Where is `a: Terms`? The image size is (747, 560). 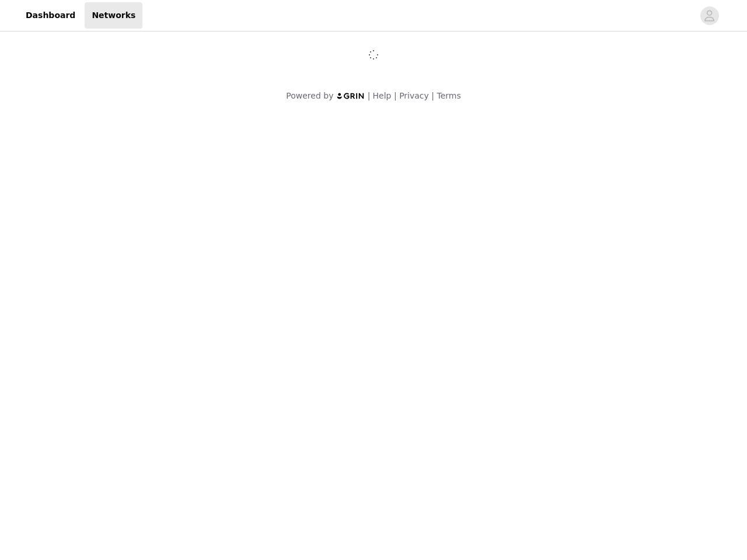
a: Terms is located at coordinates (448, 96).